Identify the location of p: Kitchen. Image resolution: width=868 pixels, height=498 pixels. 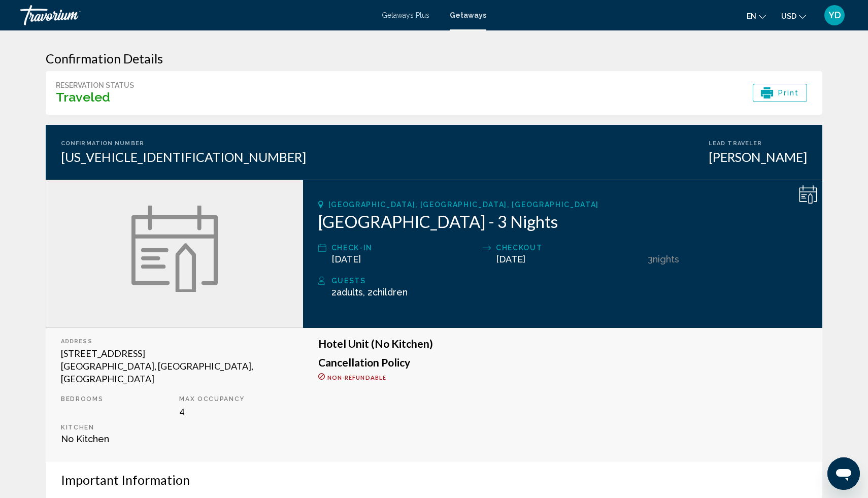
(115, 427).